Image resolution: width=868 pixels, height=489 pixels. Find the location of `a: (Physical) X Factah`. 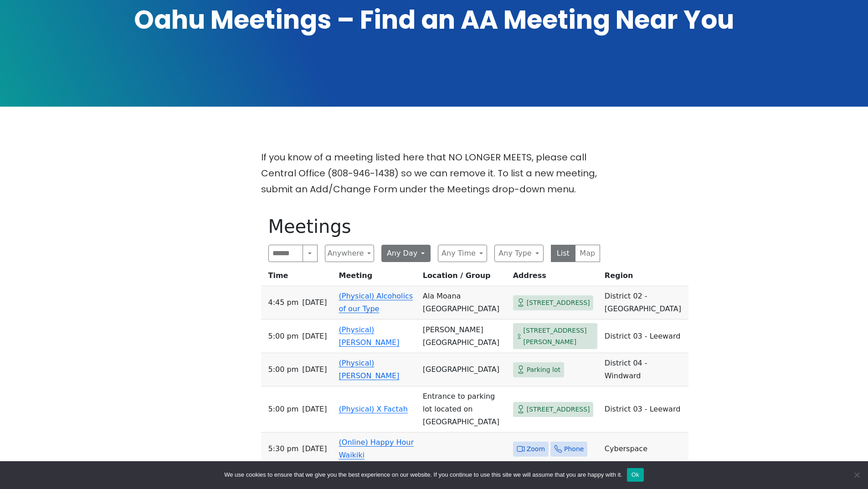

a: (Physical) X Factah is located at coordinates (373, 409).